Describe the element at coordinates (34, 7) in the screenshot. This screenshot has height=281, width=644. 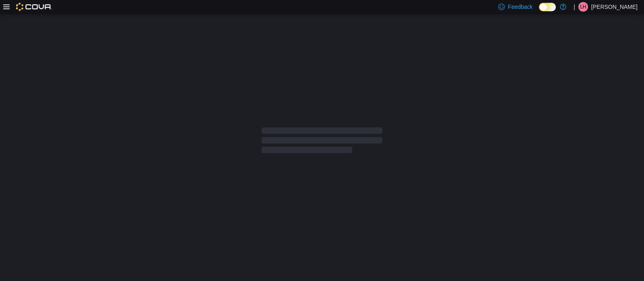
I see `img: Cova` at that location.